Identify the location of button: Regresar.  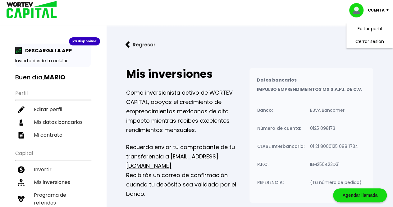
(140, 44).